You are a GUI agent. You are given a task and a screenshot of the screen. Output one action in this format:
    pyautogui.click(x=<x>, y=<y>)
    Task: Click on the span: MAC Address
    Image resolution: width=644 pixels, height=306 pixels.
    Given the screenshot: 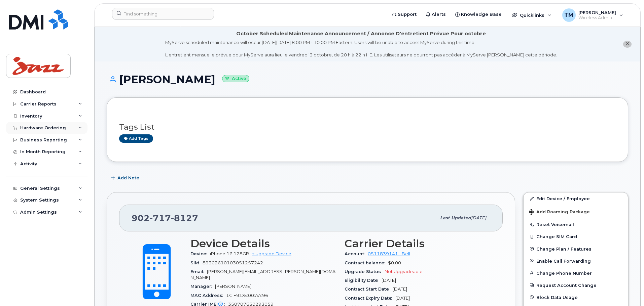 What is the action you would take?
    pyautogui.click(x=208, y=296)
    